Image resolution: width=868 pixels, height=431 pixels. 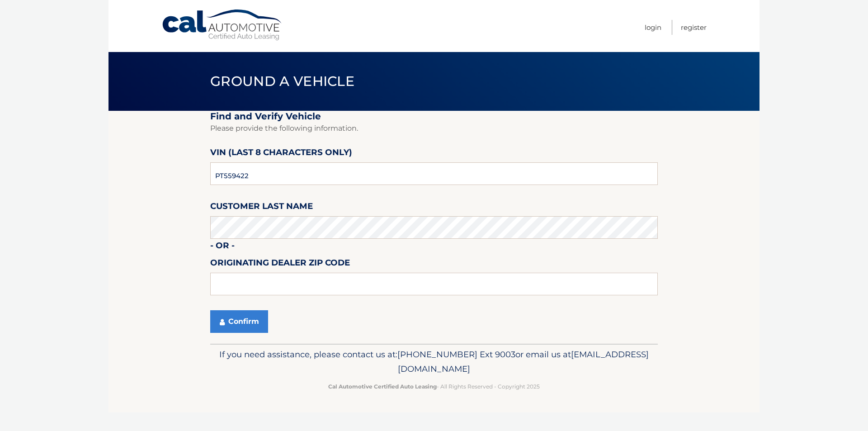 What do you see at coordinates (434, 128) in the screenshot?
I see `p: Please provide the following information.` at bounding box center [434, 128].